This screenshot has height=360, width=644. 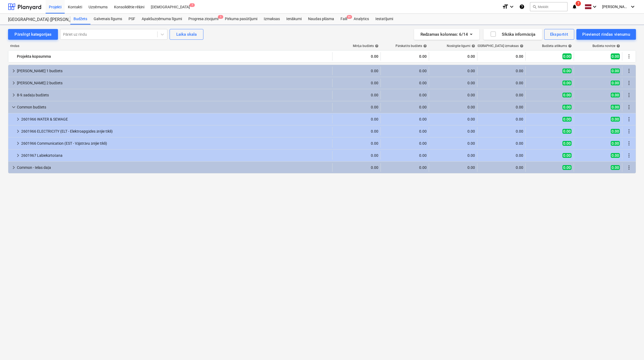 I want to click on div: Common - Ielas daļa, so click(x=174, y=168).